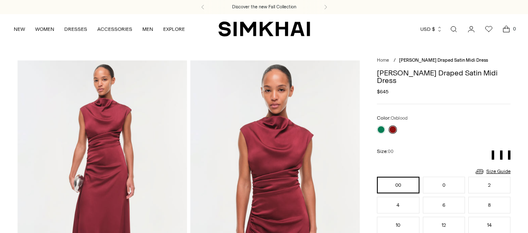 This screenshot has height=233, width=528. I want to click on a: Go to the account page, so click(471, 29).